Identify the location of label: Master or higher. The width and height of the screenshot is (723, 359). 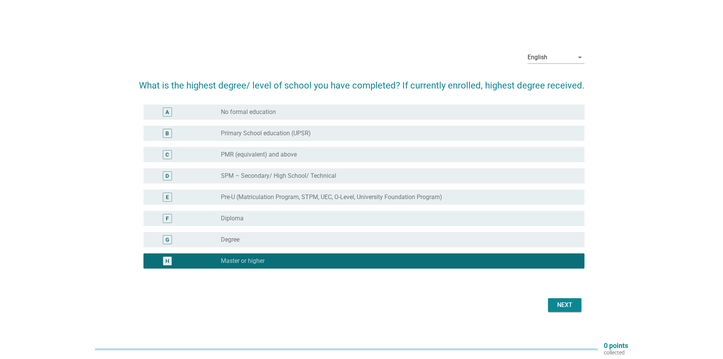
(243, 261).